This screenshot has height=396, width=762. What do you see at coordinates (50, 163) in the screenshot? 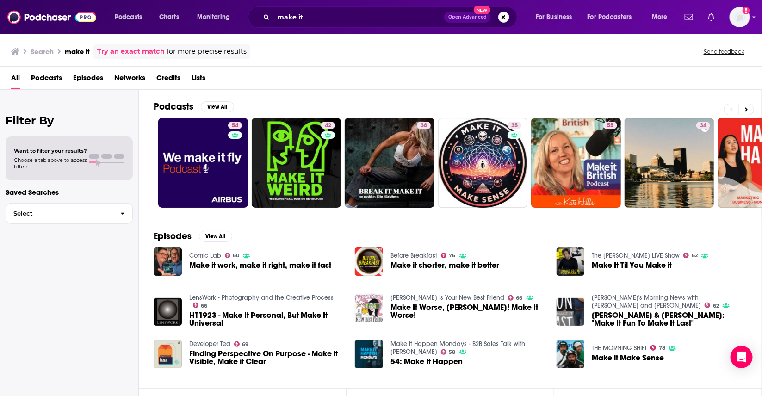
I see `span: Choose a tab above to access filters.` at bounding box center [50, 163].